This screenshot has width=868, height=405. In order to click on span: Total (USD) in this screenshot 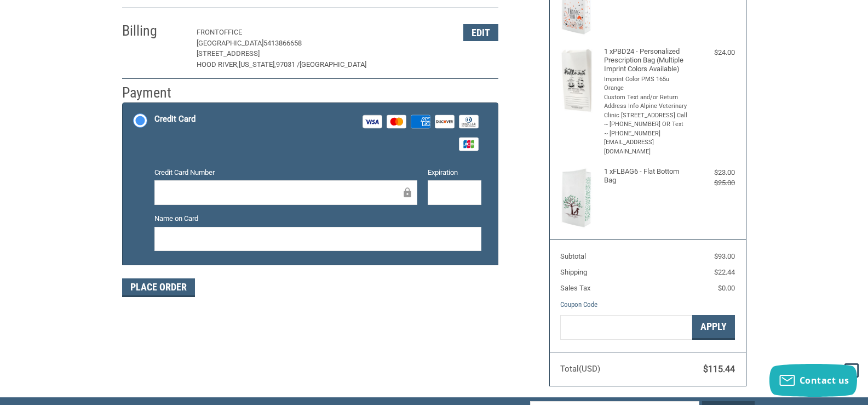, I will do `click(580, 369)`.